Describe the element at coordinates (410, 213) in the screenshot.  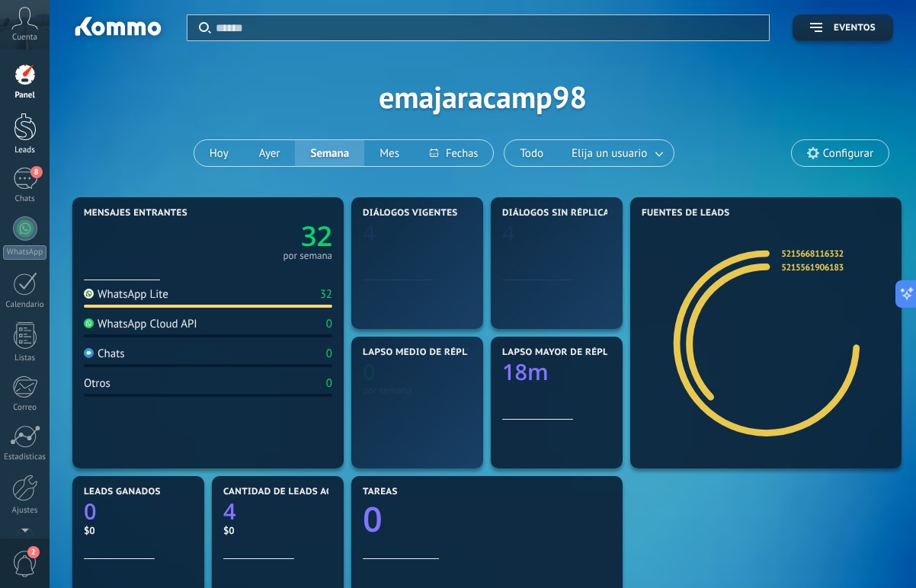
I see `span: Diálogos vigentes` at that location.